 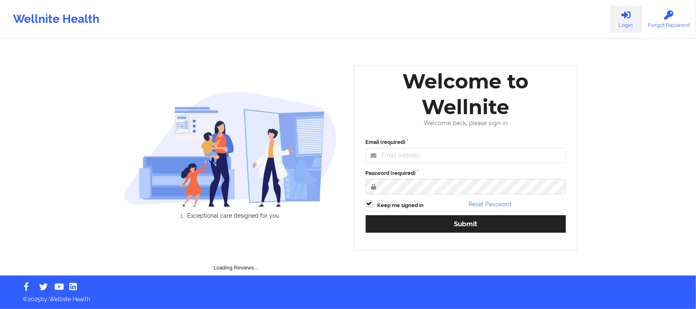 What do you see at coordinates (490, 204) in the screenshot?
I see `a: Reset Password` at bounding box center [490, 204].